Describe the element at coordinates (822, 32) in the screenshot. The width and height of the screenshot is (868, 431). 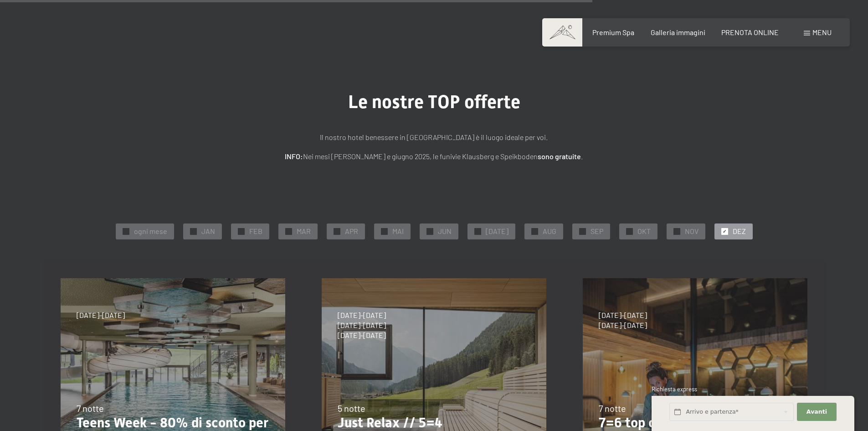
I see `span: Menu` at that location.